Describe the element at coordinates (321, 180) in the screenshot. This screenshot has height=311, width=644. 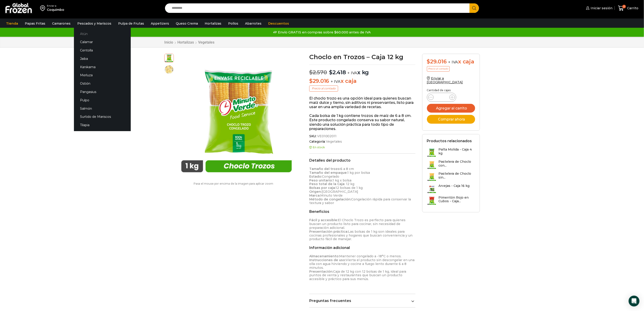
I see `strong: Peso unitario:` at that location.